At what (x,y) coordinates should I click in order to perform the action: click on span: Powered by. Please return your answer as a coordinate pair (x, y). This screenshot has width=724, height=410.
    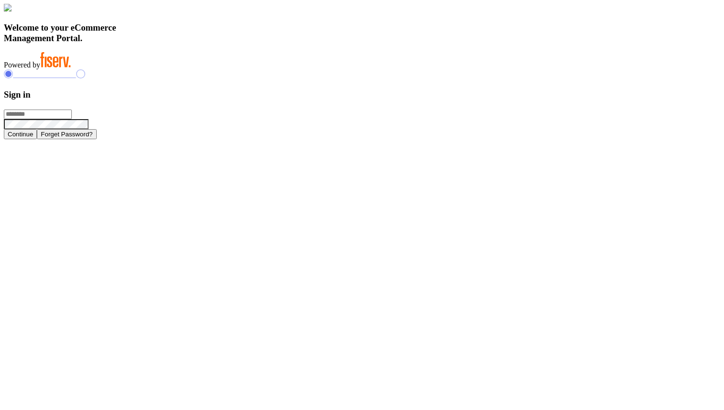
    Looking at the image, I should click on (22, 65).